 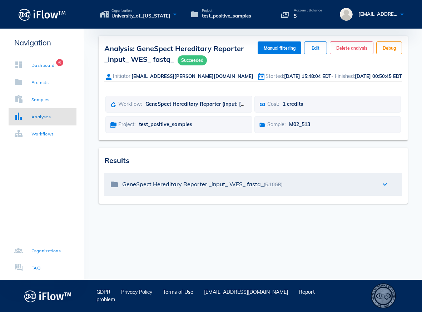 I want to click on span: Delete analysis, so click(x=351, y=48).